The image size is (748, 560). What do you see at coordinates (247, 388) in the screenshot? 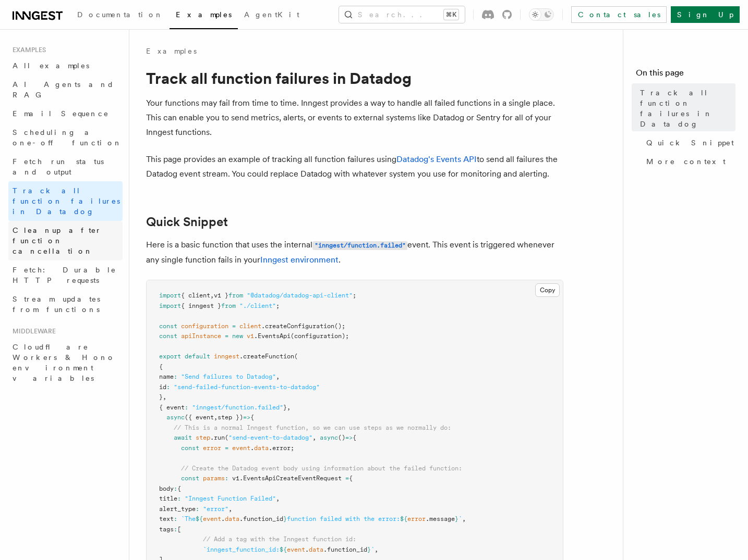
I see `span: "send-failed-function-events-to-datadog"` at bounding box center [247, 388].